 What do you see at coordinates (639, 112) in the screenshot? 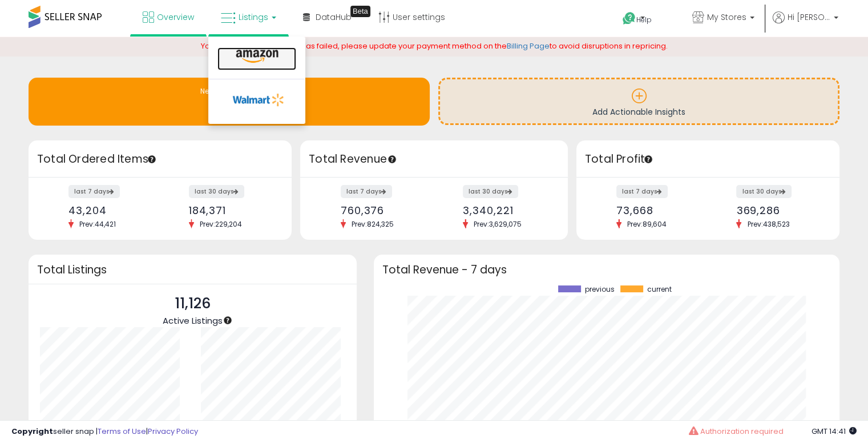
I see `span: Add Actionable Insights` at bounding box center [639, 112].